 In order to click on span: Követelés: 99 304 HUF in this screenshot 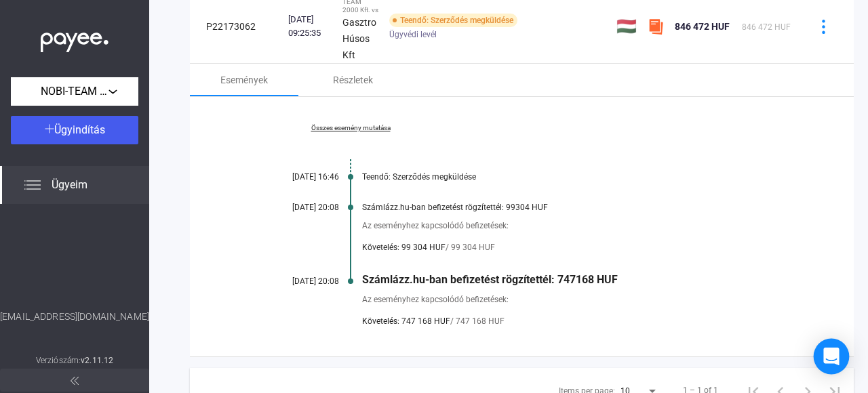, I will do `click(403, 248)`.